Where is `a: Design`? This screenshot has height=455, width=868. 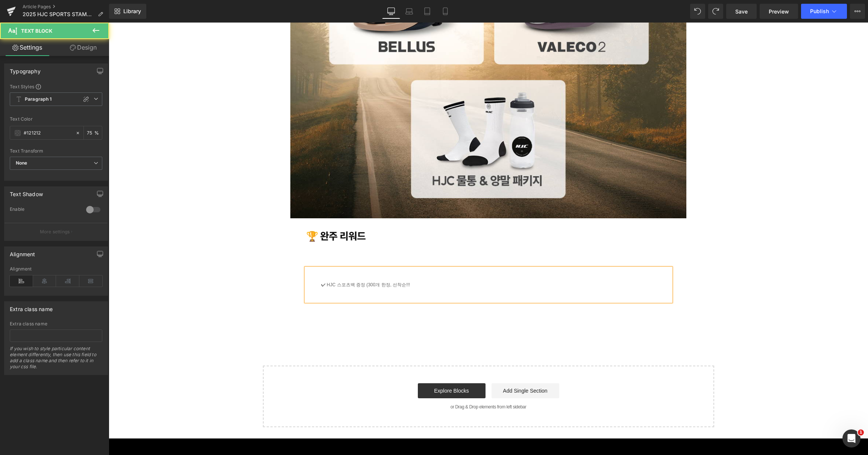
a: Design is located at coordinates (83, 47).